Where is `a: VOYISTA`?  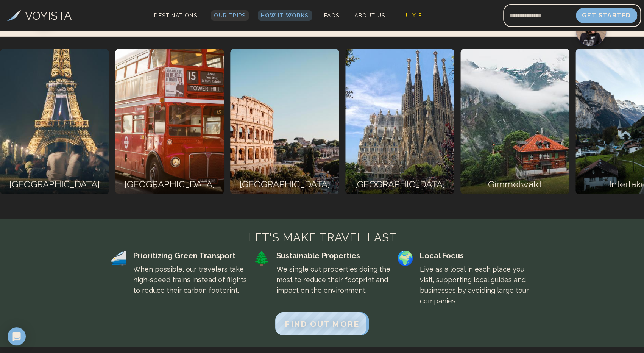
a: VOYISTA is located at coordinates (39, 16).